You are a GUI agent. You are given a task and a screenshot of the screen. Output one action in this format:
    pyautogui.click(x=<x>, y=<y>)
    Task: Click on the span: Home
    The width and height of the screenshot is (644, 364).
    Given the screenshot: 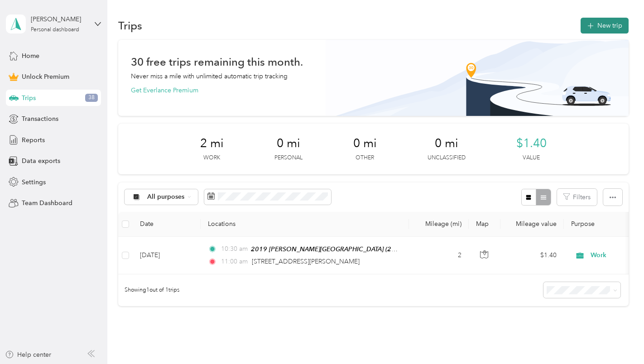 What is the action you would take?
    pyautogui.click(x=31, y=55)
    